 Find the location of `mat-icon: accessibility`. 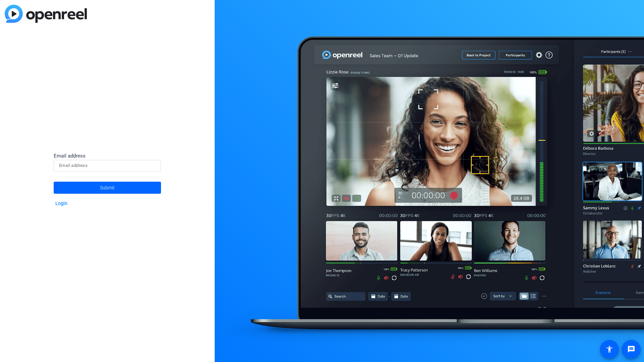

mat-icon: accessibility is located at coordinates (610, 349).